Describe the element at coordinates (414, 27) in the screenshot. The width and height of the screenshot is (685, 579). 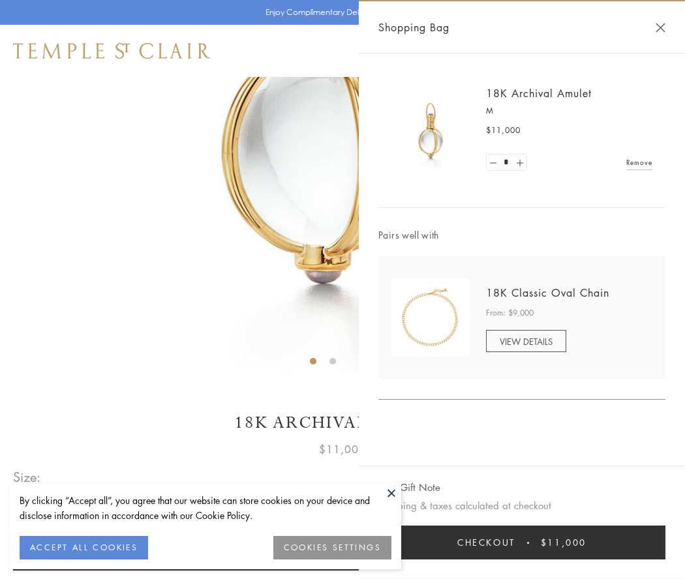
I see `span: Shopping Bag` at that location.